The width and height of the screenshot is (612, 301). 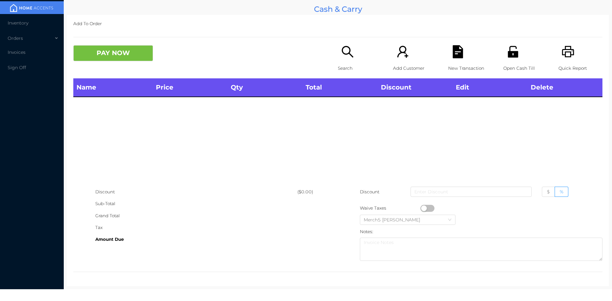 I want to click on i: icon: down, so click(x=450, y=220).